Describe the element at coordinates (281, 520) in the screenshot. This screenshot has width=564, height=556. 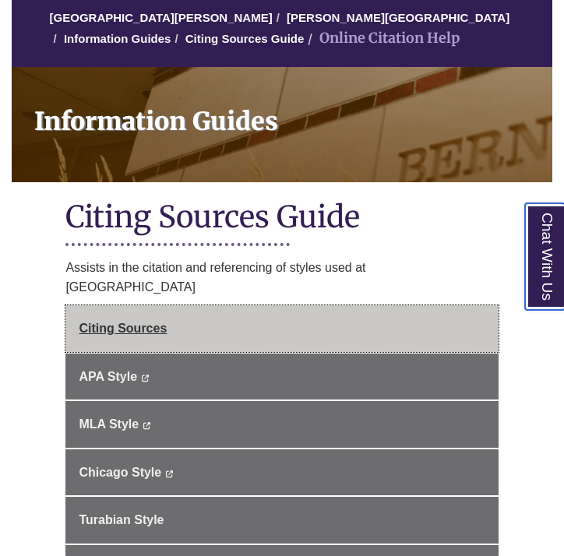
I see `a: Turabian Style` at that location.